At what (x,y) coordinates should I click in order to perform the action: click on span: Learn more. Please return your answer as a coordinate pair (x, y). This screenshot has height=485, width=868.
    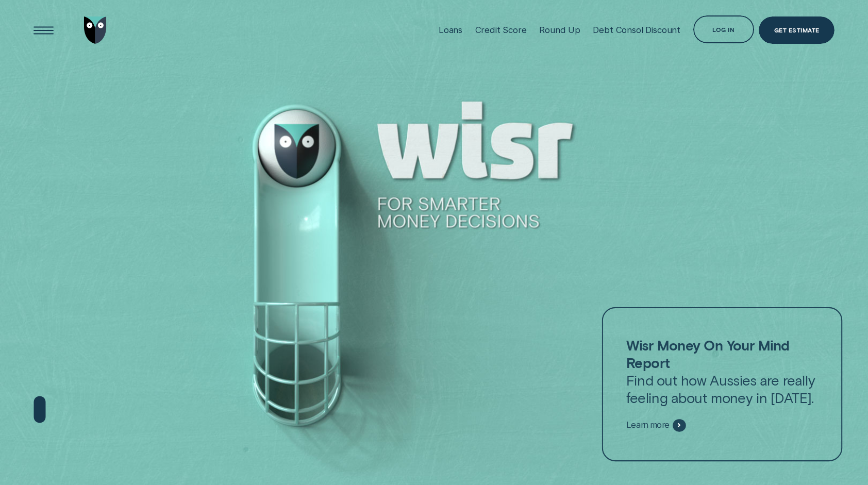
    Looking at the image, I should click on (647, 425).